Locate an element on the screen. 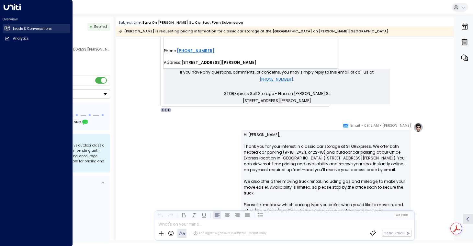 The width and height of the screenshot is (473, 246). span: Cc Bcc is located at coordinates (402, 215).